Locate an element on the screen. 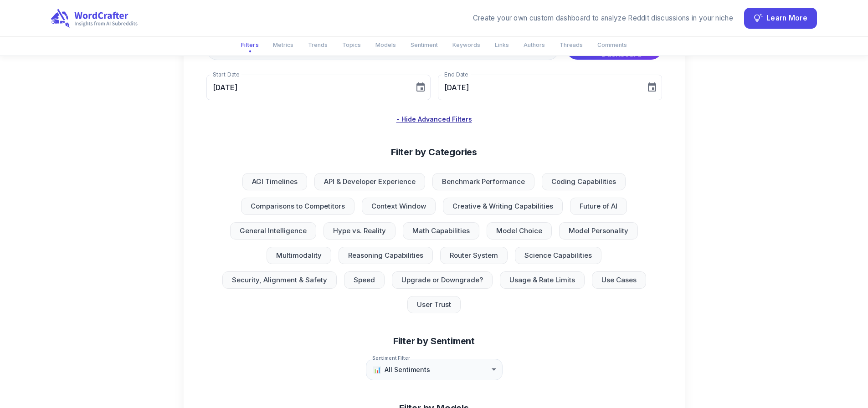 The width and height of the screenshot is (868, 408). span: Future of AI is located at coordinates (599, 206).